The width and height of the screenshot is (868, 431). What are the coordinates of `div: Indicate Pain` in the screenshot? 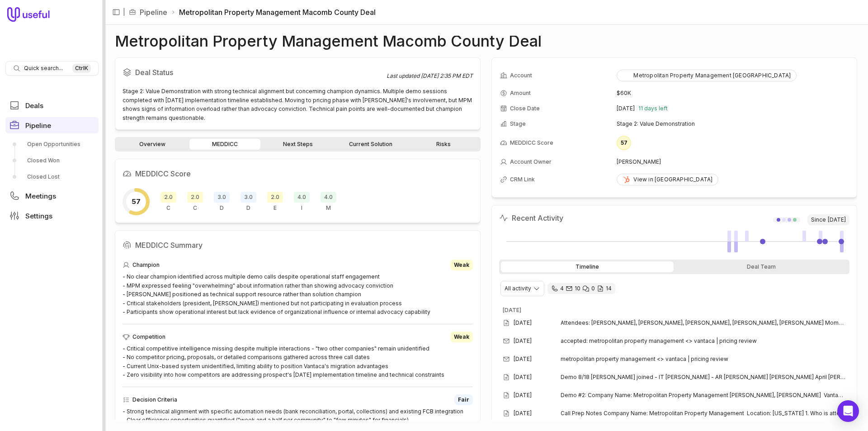 It's located at (301, 202).